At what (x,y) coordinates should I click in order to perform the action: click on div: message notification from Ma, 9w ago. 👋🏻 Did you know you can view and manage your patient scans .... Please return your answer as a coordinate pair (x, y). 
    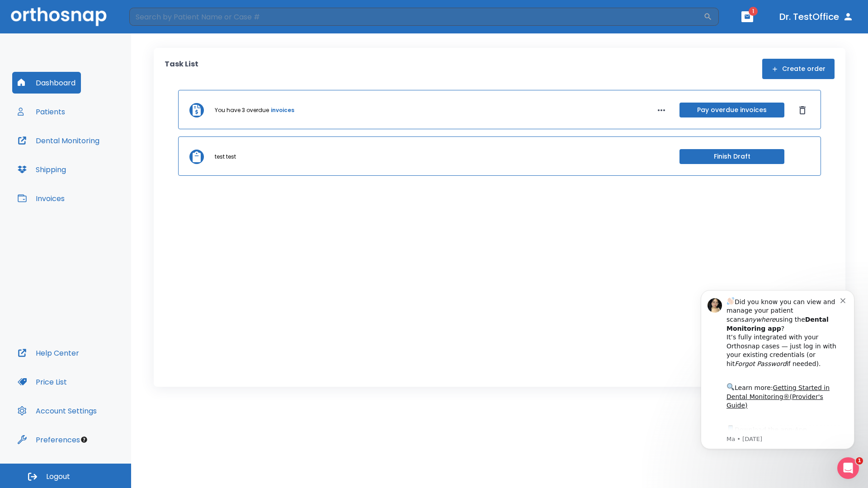
    Looking at the image, I should click on (90, 91).